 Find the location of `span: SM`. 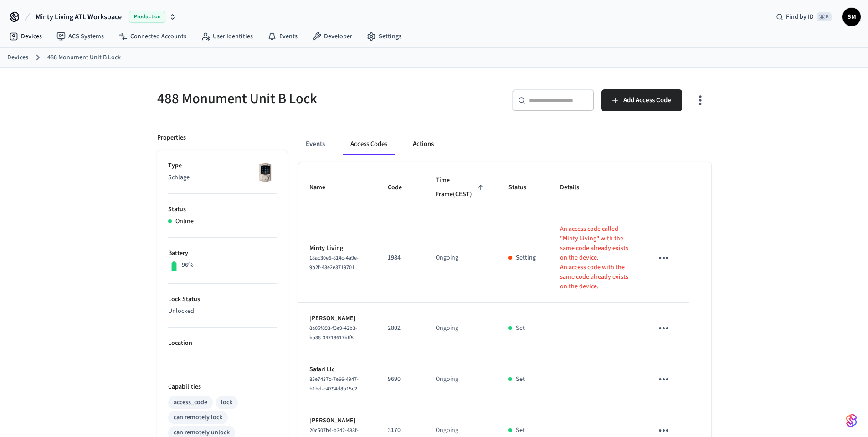

span: SM is located at coordinates (851, 17).